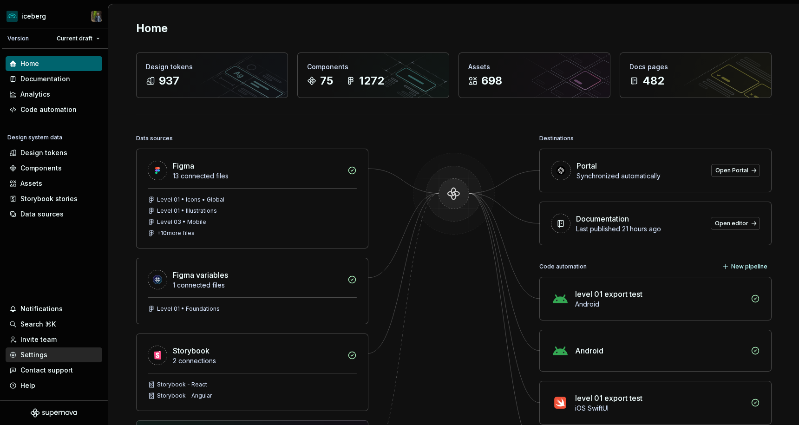  I want to click on a: Open editor, so click(736, 224).